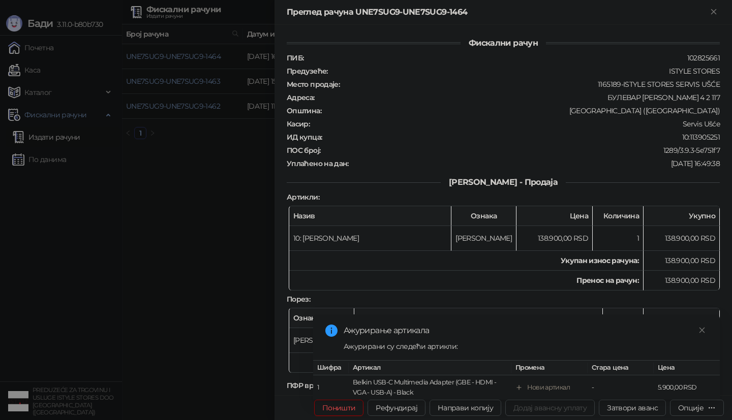  Describe the element at coordinates (307, 71) in the screenshot. I see `strong: Предузеће :` at that location.